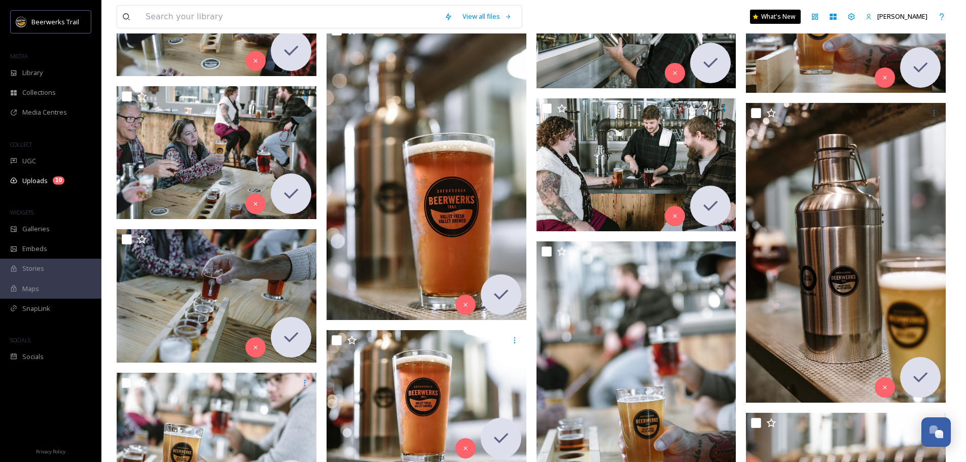  I want to click on button: Open Chat, so click(936, 432).